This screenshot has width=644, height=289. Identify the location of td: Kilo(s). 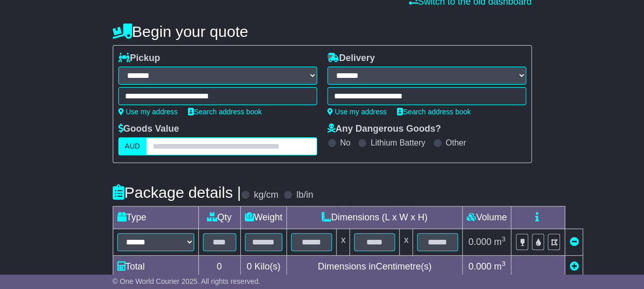
(263, 267).